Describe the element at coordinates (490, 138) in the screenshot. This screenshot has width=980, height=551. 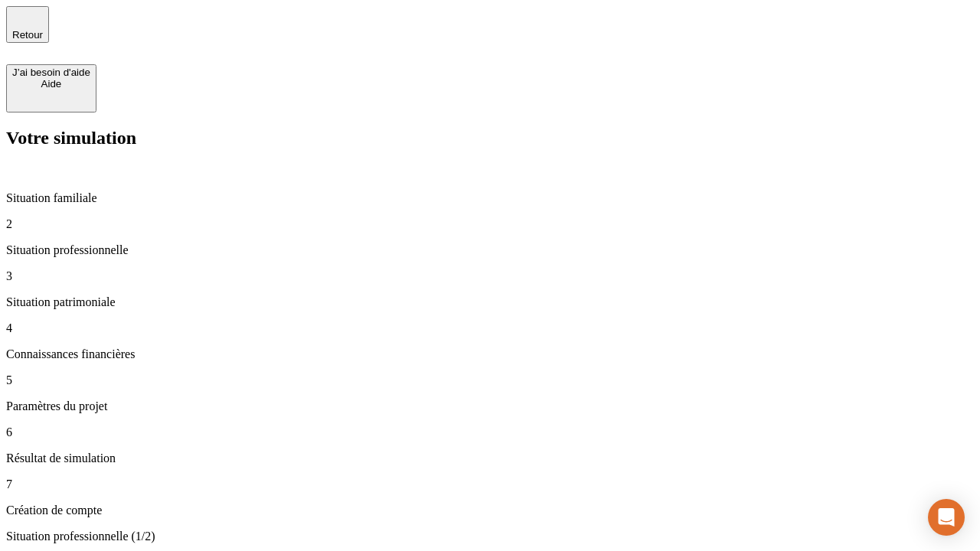
I see `h2: Votre simulation` at that location.